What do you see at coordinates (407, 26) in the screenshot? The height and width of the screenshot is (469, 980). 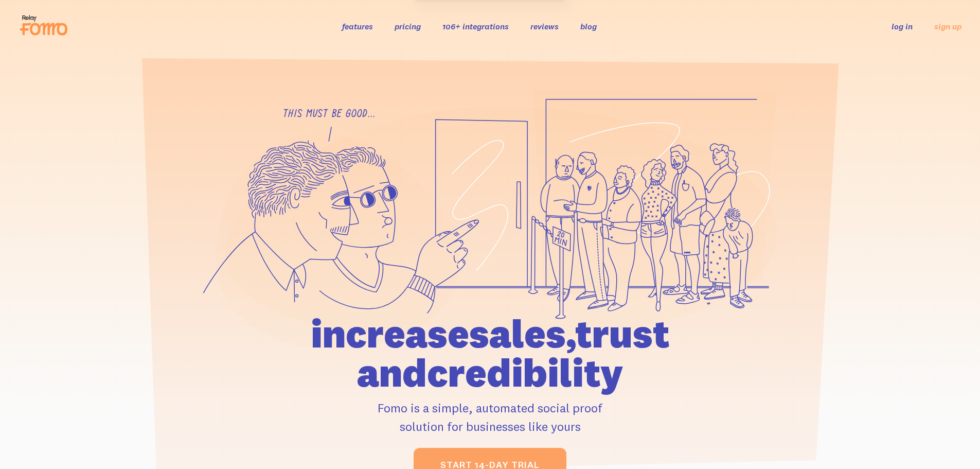 I see `a: pricing` at bounding box center [407, 26].